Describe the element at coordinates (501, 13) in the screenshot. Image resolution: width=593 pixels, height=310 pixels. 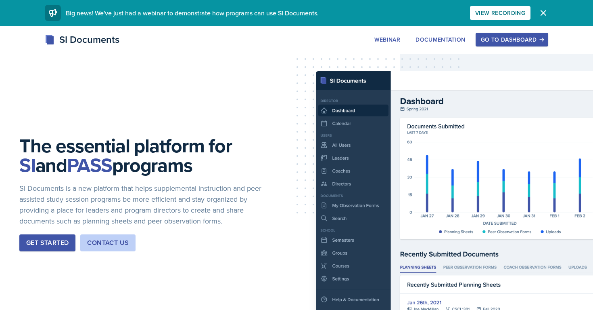
I see `button: View Recording` at that location.